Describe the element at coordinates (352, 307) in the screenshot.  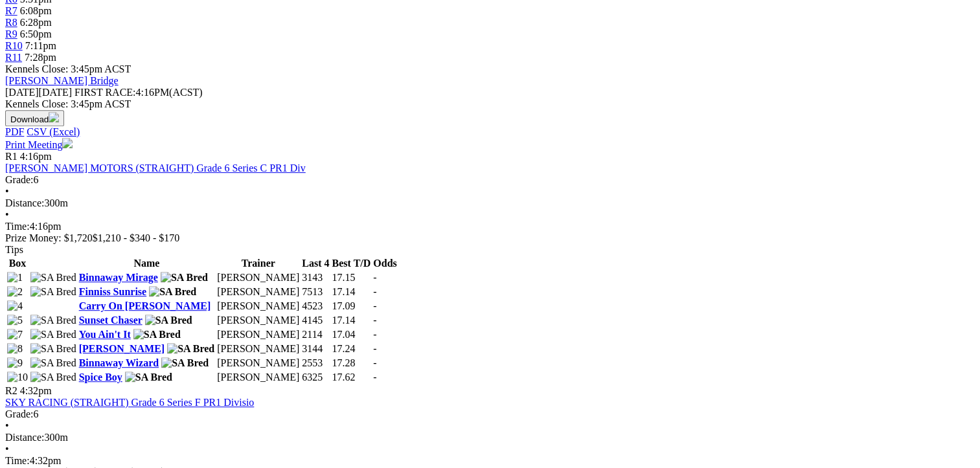
I see `td: 17.09` at that location.